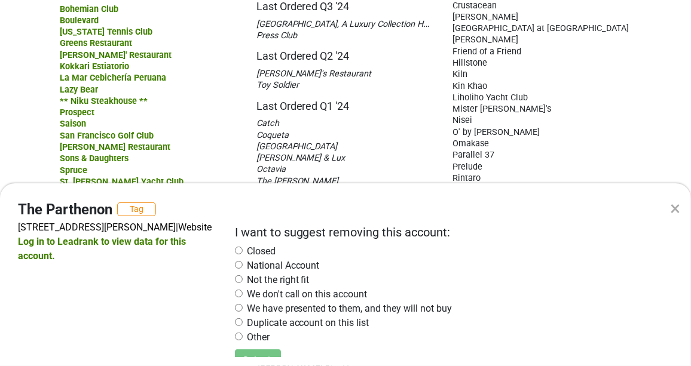 The image size is (691, 366). I want to click on label: We have presented to them, and they will not buy, so click(350, 309).